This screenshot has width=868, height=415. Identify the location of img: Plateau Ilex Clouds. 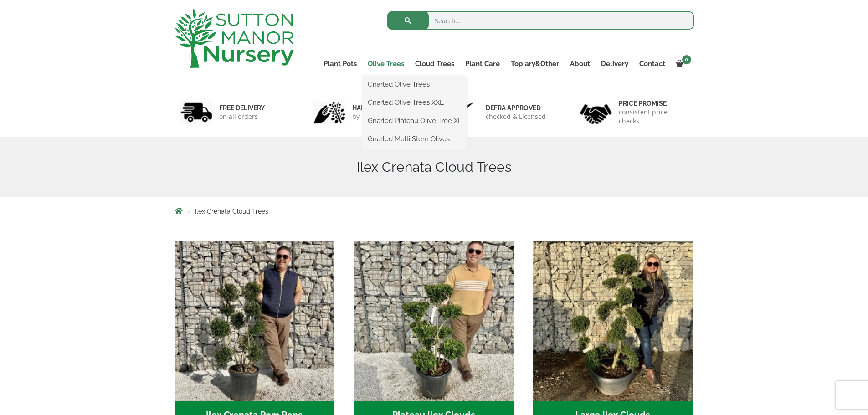
(433, 321).